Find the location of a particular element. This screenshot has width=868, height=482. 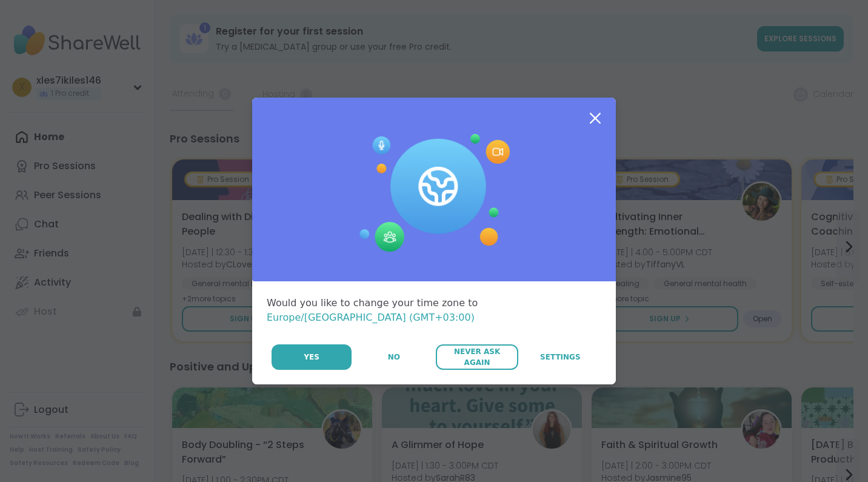

span: Settings is located at coordinates (560, 357).